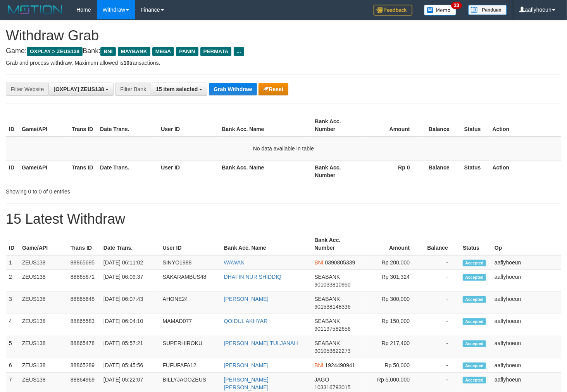 The height and width of the screenshot is (392, 567). I want to click on span: Copy 901033810950 to clipboard, so click(332, 285).